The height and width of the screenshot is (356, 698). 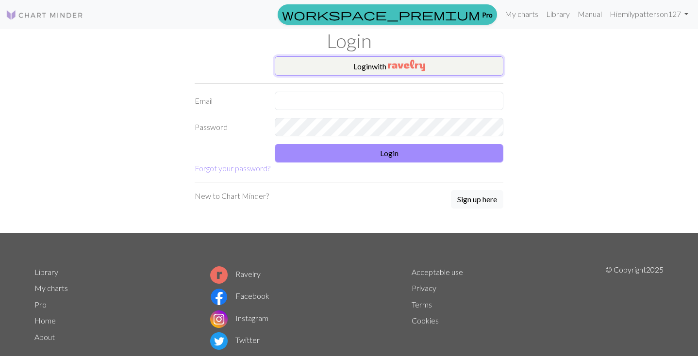 What do you see at coordinates (381, 15) in the screenshot?
I see `span: workspace_premium` at bounding box center [381, 15].